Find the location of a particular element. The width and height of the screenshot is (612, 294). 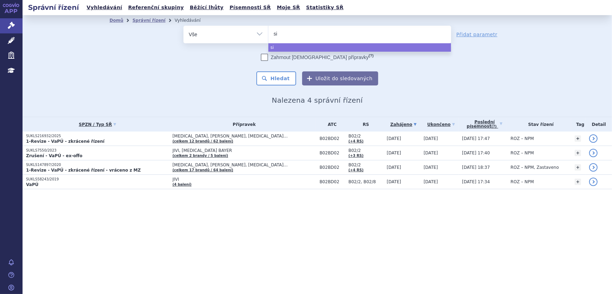

a: Statistiky SŘ is located at coordinates (324, 7).